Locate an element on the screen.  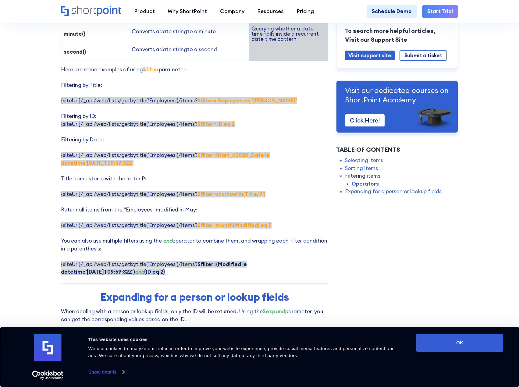
a: Usercentrics Cookiebot - opens in a new window is located at coordinates (48, 375).